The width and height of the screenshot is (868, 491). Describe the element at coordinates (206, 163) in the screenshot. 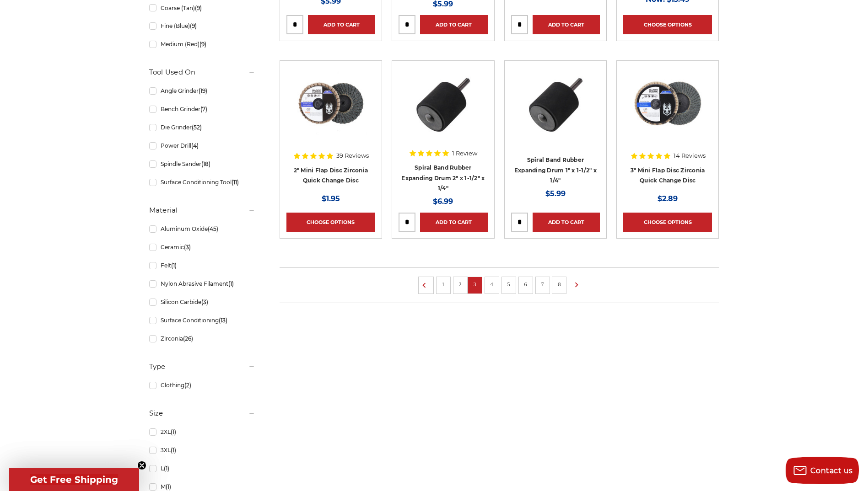

I see `span: (18)` at that location.